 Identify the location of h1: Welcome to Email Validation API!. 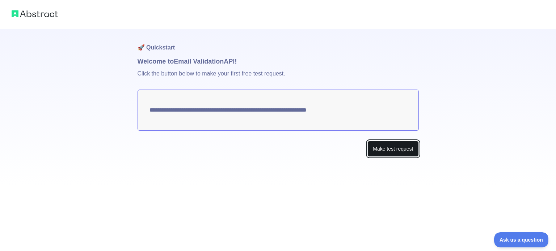
(278, 62).